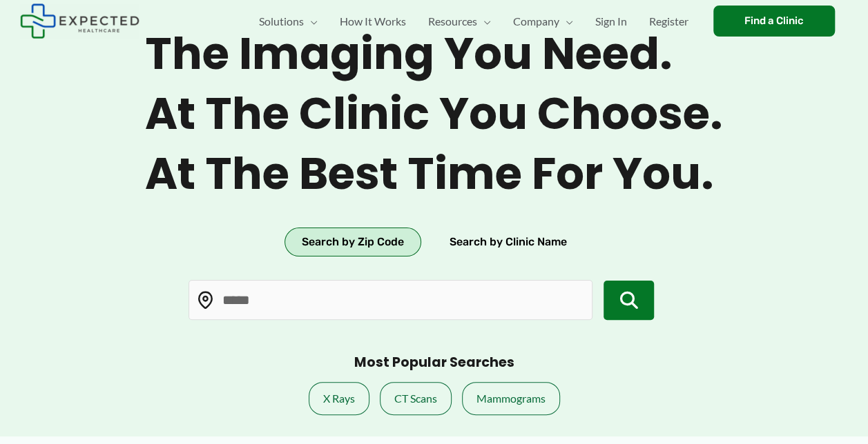 This screenshot has width=868, height=444. I want to click on span: At the clinic you choose., so click(434, 113).